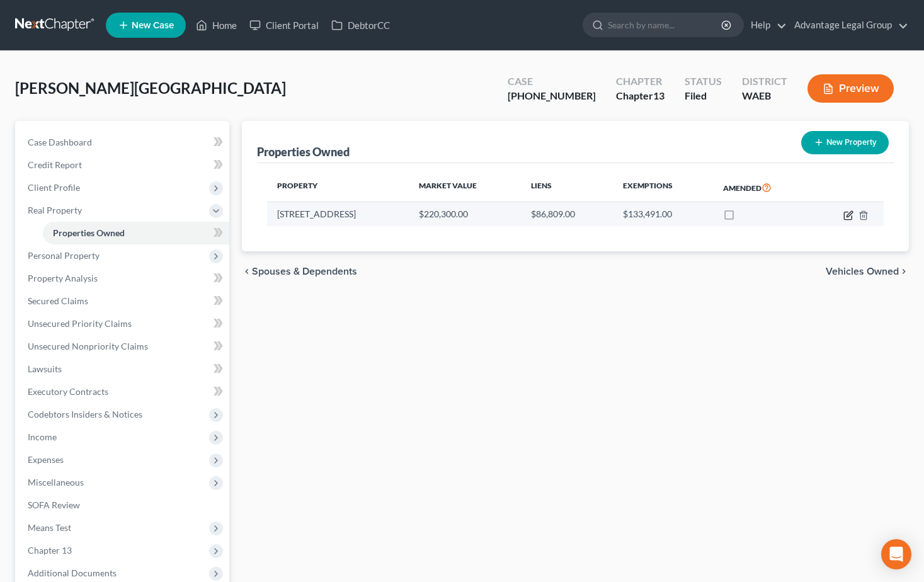  I want to click on span: Means Test, so click(49, 527).